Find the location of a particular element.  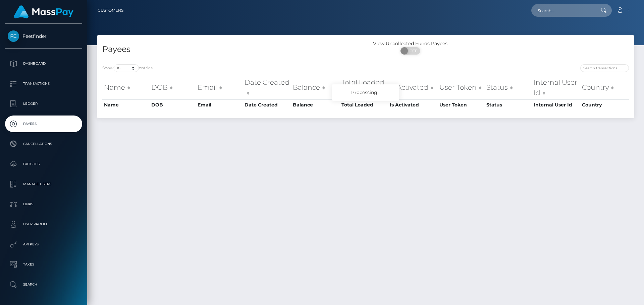

span: OFF is located at coordinates (413, 51).